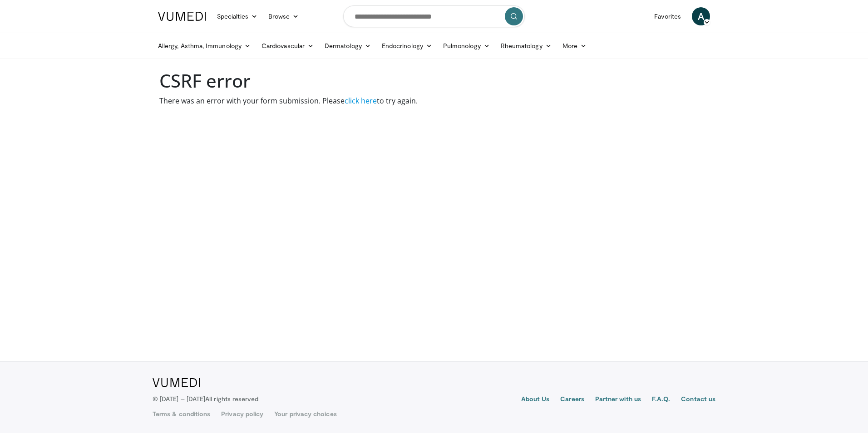 Image resolution: width=868 pixels, height=433 pixels. What do you see at coordinates (434, 81) in the screenshot?
I see `h1: CSRF error` at bounding box center [434, 81].